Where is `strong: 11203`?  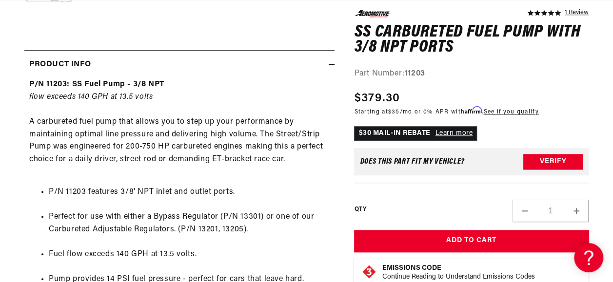
strong: 11203 is located at coordinates (415, 73).